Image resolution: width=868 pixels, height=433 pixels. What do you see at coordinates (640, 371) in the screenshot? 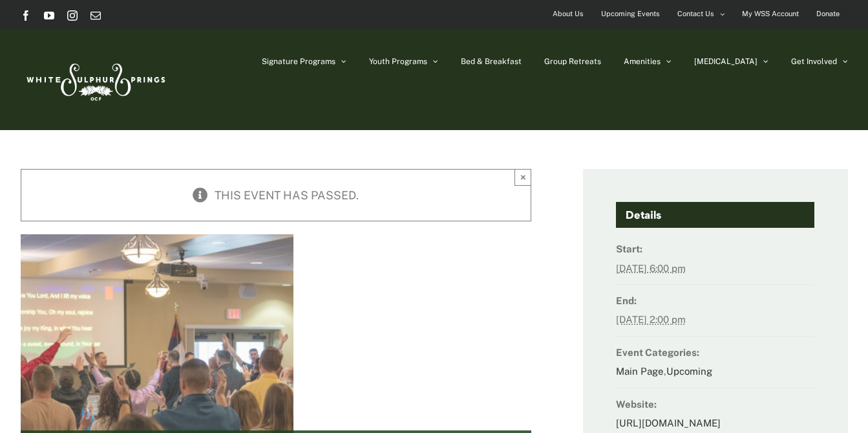
I see `a: Main Page` at bounding box center [640, 371].